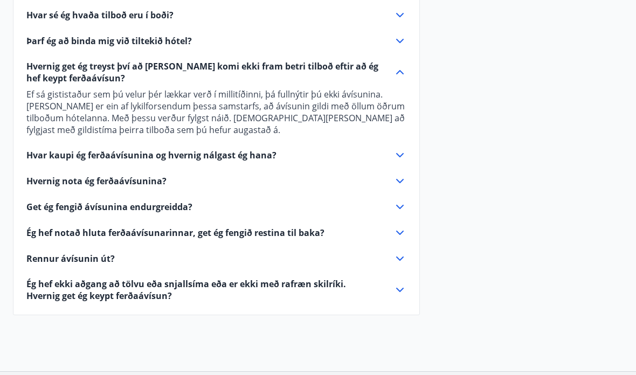 The height and width of the screenshot is (375, 636). I want to click on div: Þarf ég að binda mig við tiltekið hótel?, so click(216, 41).